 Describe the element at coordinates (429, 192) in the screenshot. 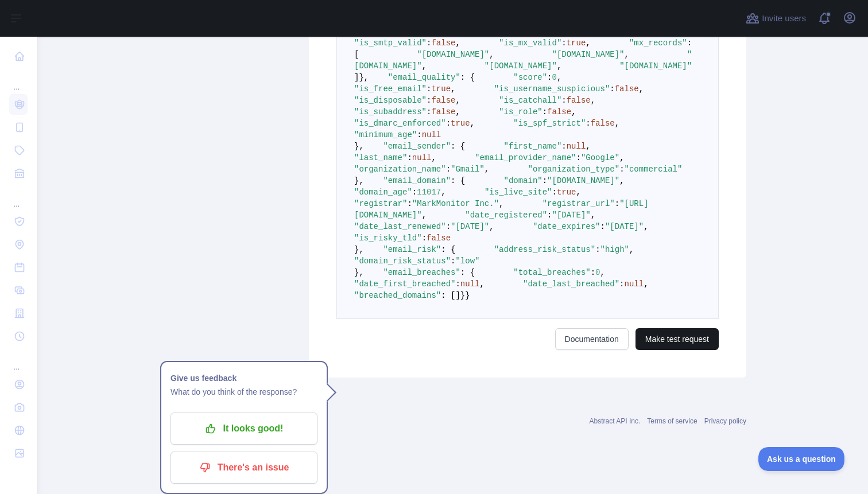

I see `span: 11017` at that location.